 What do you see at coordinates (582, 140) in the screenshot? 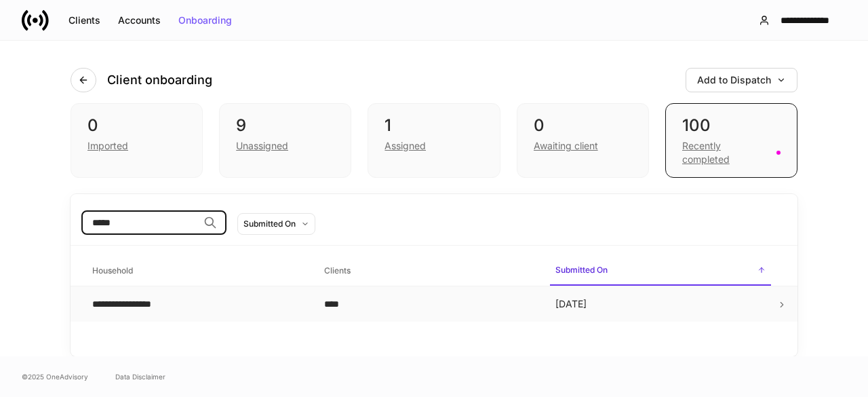
I see `div: 0Awaiting client` at bounding box center [582, 140].